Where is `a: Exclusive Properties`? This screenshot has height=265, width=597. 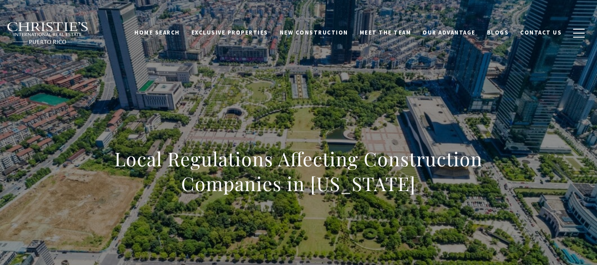 a: Exclusive Properties is located at coordinates (230, 33).